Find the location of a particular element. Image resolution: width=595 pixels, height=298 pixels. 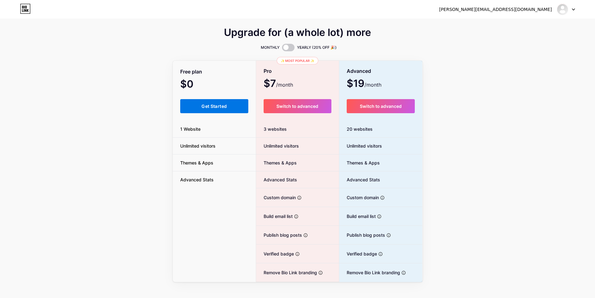

span: MONTHLY is located at coordinates (270, 47).